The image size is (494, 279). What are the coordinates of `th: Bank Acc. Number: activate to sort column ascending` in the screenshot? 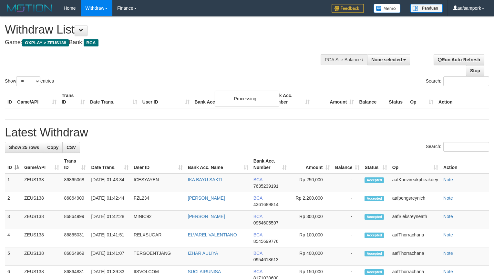 It's located at (270, 164).